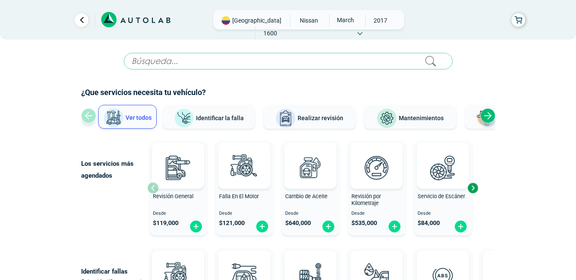  Describe the element at coordinates (288, 61) in the screenshot. I see `input: Búsqueda...` at that location.